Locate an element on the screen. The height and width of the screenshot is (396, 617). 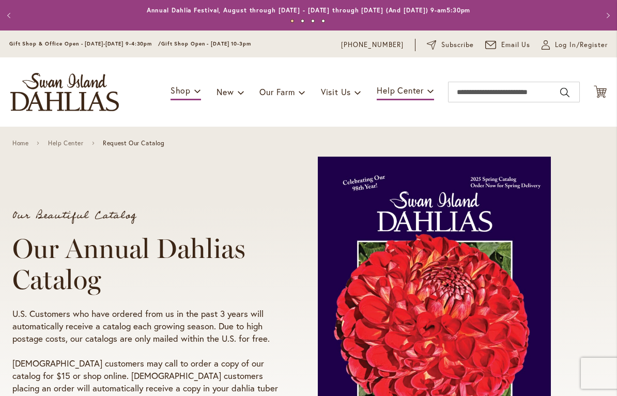
span: Our Farm is located at coordinates (277, 92).